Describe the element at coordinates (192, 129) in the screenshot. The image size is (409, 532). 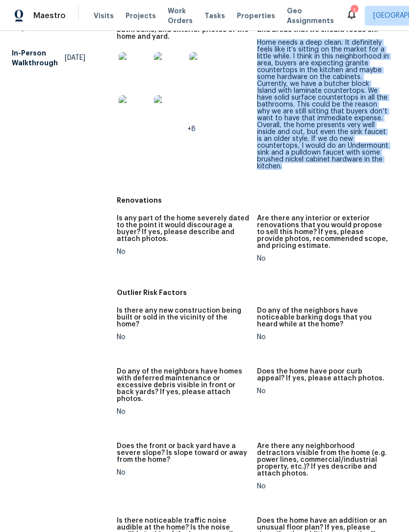
I see `span: +8` at that location.